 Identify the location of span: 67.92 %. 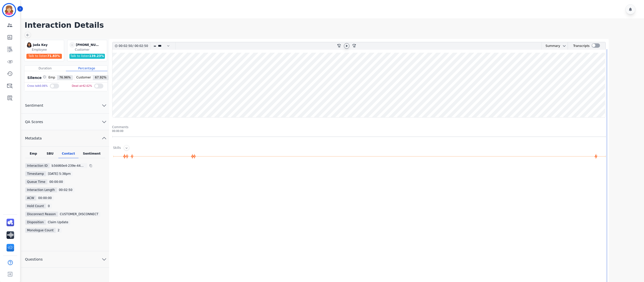
(100, 77).